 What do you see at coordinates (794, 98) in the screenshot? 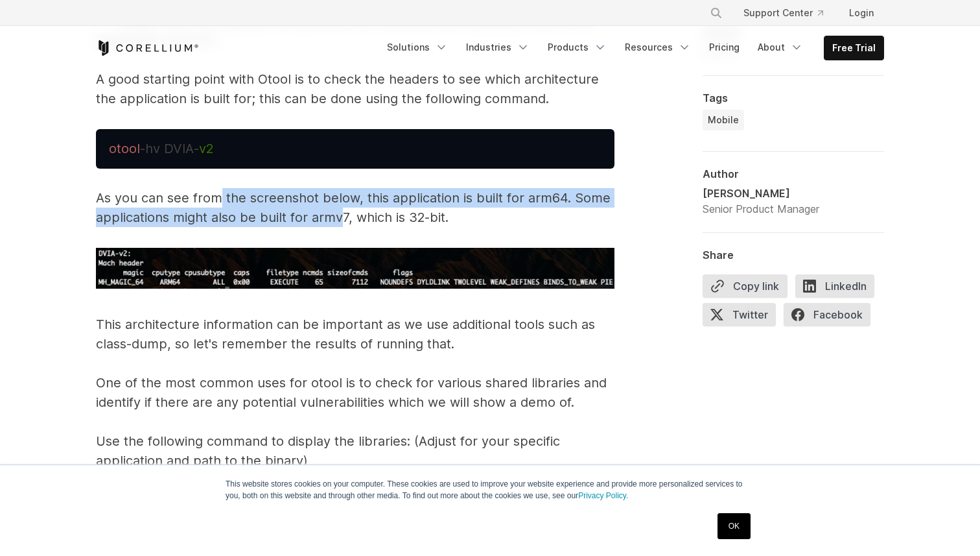
I see `div: Tags` at bounding box center [794, 98].